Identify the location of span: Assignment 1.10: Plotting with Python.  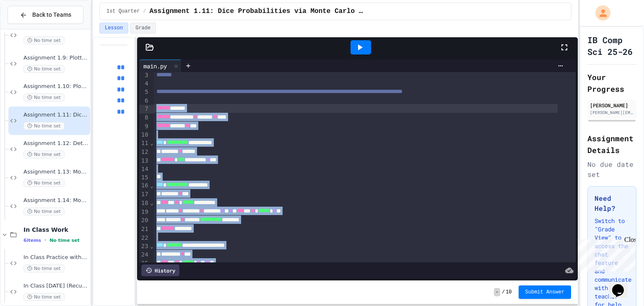
(56, 86).